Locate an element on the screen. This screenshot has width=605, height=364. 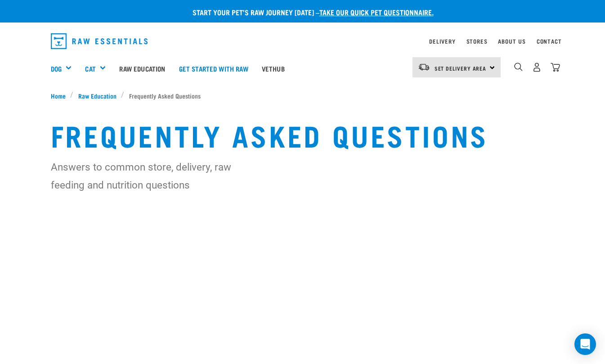
span: Raw Education is located at coordinates (97, 95).